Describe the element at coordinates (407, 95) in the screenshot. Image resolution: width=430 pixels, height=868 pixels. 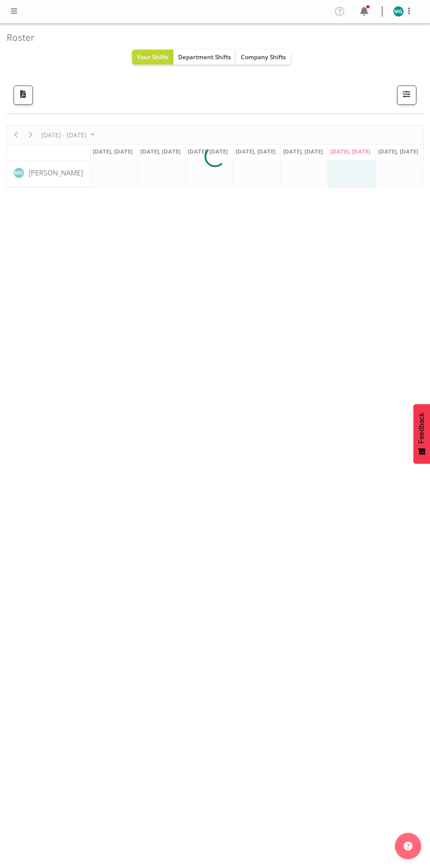
I see `button: Filter Shifts` at that location.